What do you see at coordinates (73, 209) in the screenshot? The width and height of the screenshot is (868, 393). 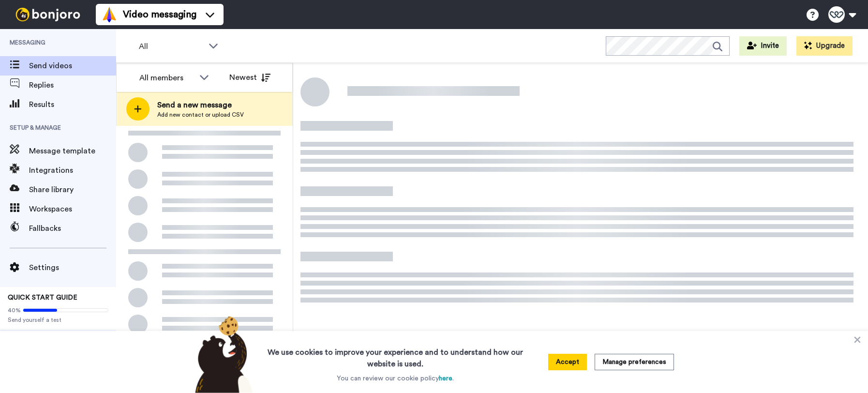 I see `span: Workspaces` at bounding box center [73, 209].